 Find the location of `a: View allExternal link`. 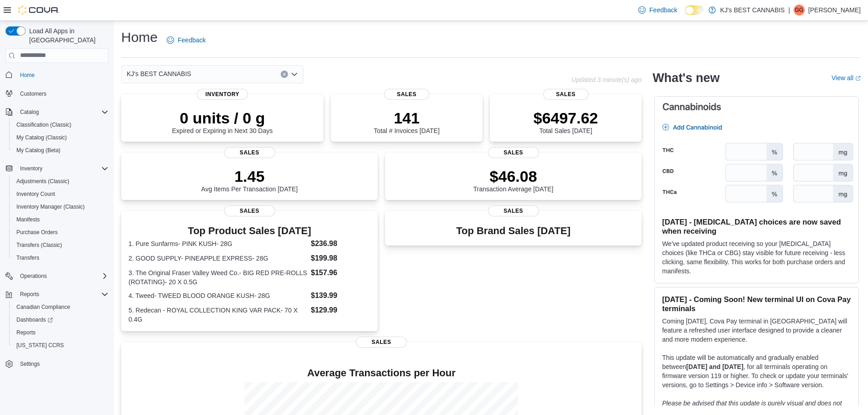

a: View allExternal link is located at coordinates (846, 78).